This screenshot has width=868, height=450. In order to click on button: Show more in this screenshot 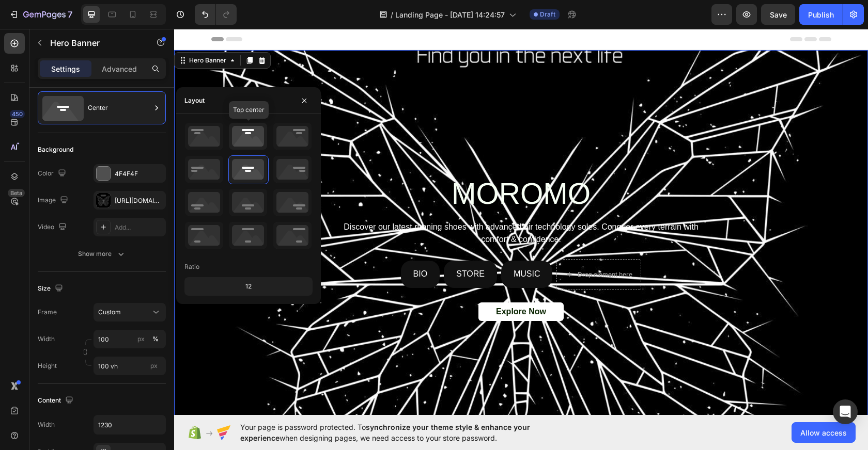, I will do `click(102, 253)`.